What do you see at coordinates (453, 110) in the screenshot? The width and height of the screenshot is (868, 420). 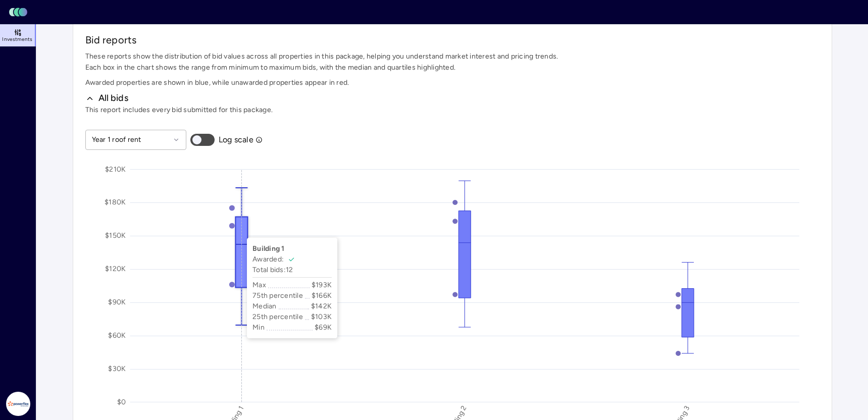 I see `span: This report includes every bid submitted for this package.` at bounding box center [453, 110].